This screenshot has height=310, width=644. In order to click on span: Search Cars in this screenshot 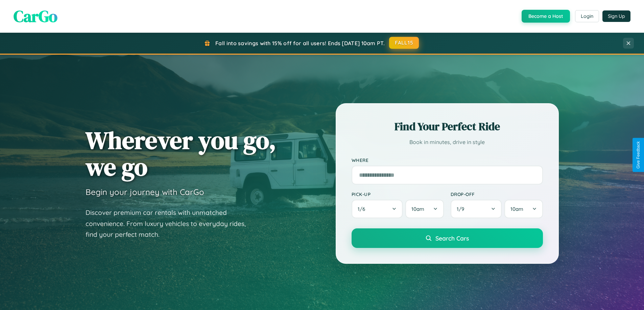, I will do `click(452, 238)`.